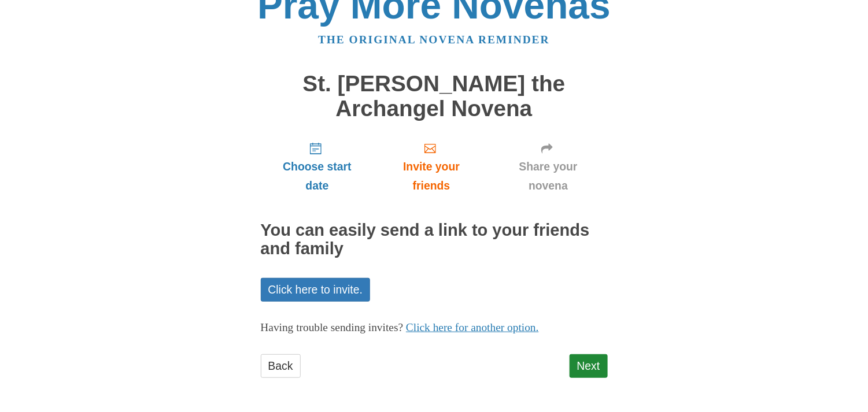 The height and width of the screenshot is (412, 868). Describe the element at coordinates (431, 166) in the screenshot. I see `a: Invite your friends` at that location.